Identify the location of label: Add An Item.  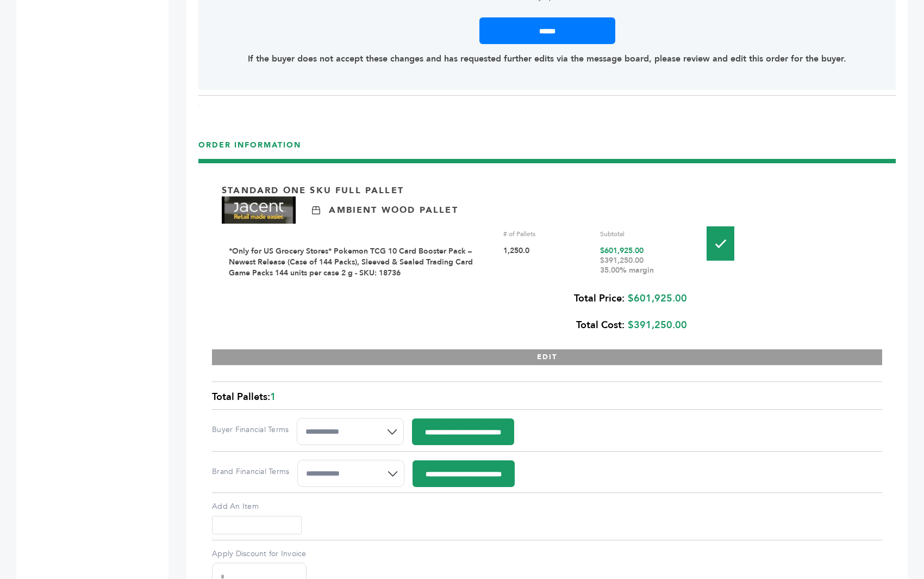
(547, 507).